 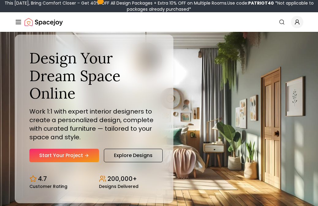 I want to click on small: Designs Delivered, so click(x=118, y=186).